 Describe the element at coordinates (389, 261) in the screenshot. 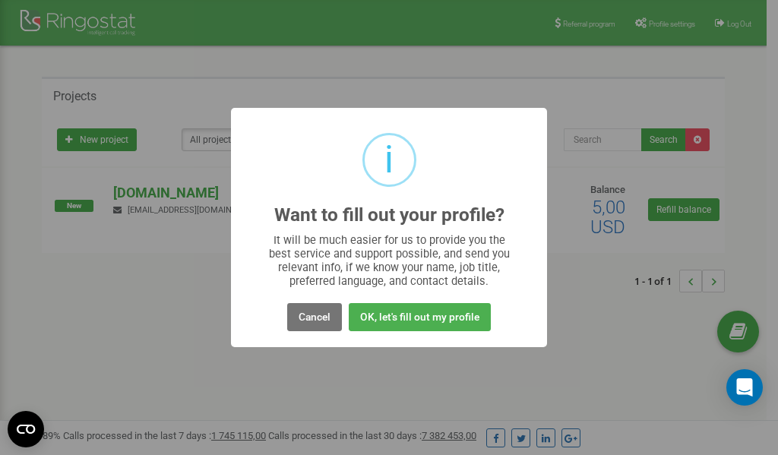

I see `div: It will be much easier for us to provide you the best service and support possible, and send you ...` at that location.